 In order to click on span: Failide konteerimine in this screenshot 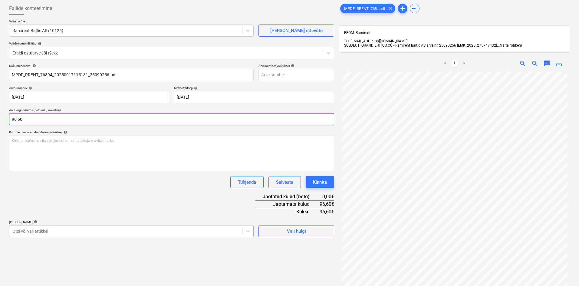, I will do `click(31, 8)`.